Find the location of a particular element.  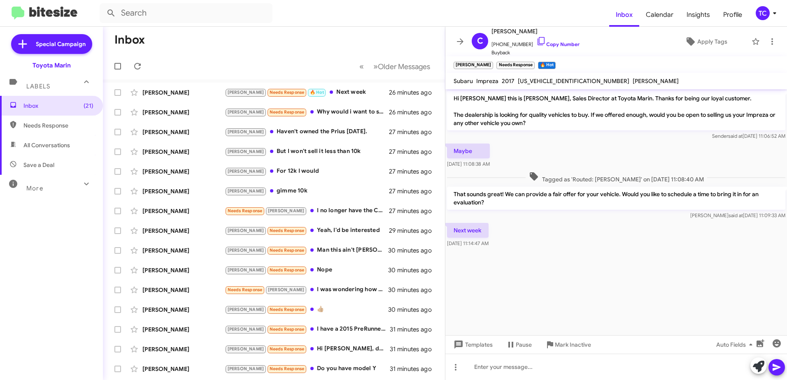

div: Nope is located at coordinates (306, 270).